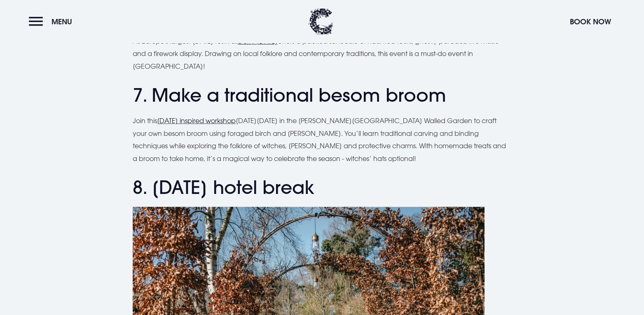  What do you see at coordinates (52, 22) in the screenshot?
I see `button: Menu` at bounding box center [52, 22].